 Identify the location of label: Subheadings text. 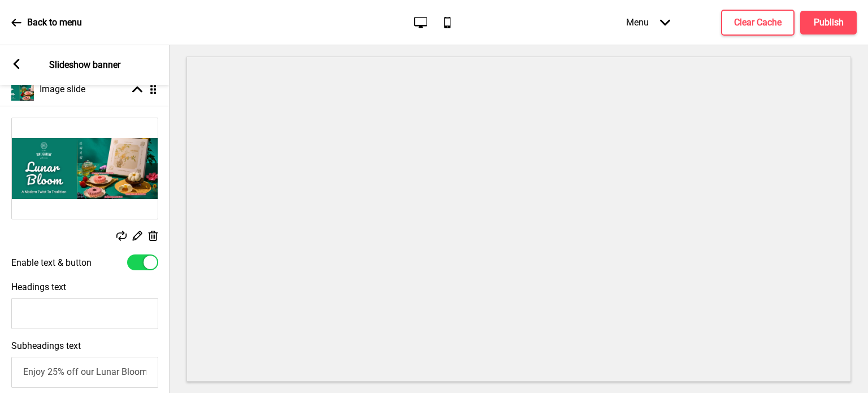
(46, 346).